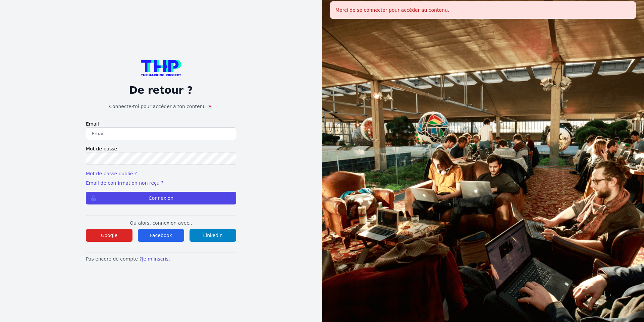 This screenshot has width=644, height=322. I want to click on p: Ou alors, connexion avec.., so click(161, 223).